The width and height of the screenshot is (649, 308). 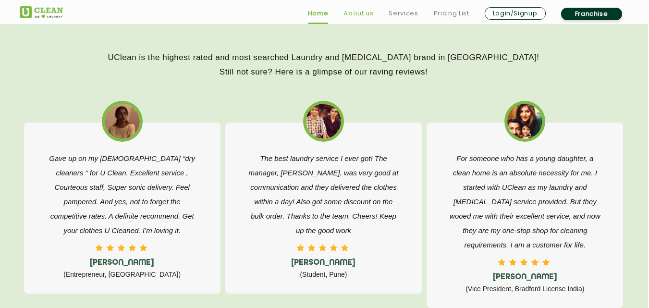 What do you see at coordinates (592, 14) in the screenshot?
I see `a: Franchise` at bounding box center [592, 14].